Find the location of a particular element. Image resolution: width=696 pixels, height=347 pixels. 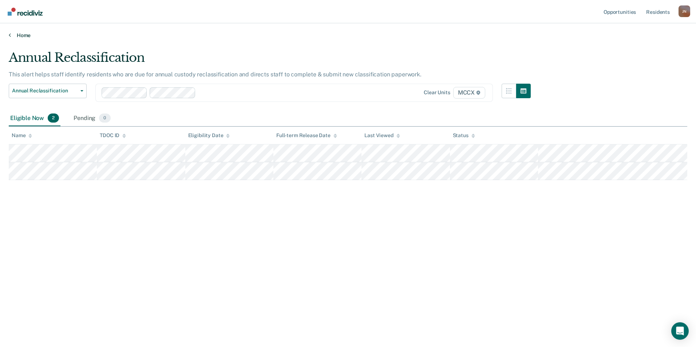

div: J N is located at coordinates (685, 11).